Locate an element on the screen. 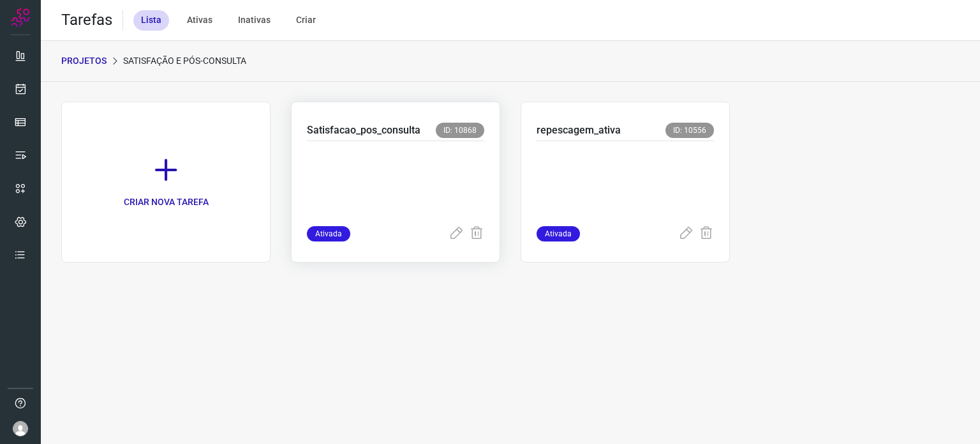 The height and width of the screenshot is (444, 980). p: PROJETOS is located at coordinates (83, 61).